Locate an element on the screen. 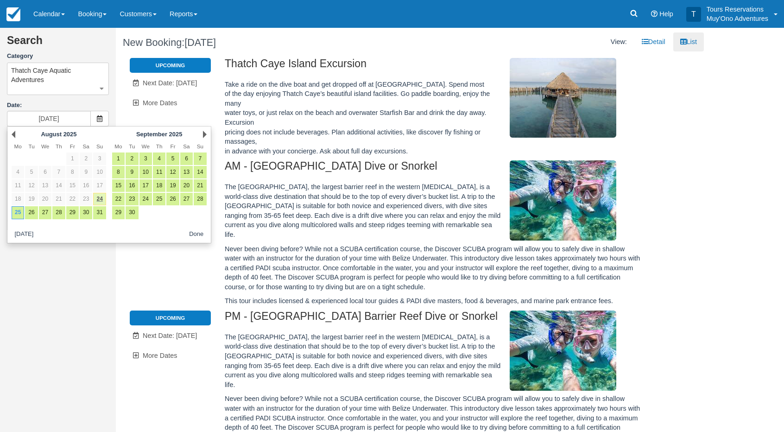 This screenshot has height=432, width=784. a: 21 is located at coordinates (58, 199).